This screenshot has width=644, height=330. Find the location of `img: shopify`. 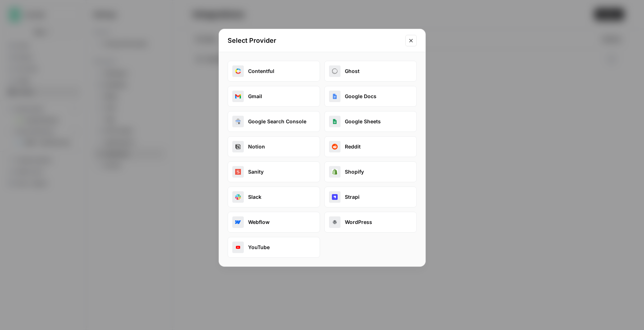

img: shopify is located at coordinates (335, 172).